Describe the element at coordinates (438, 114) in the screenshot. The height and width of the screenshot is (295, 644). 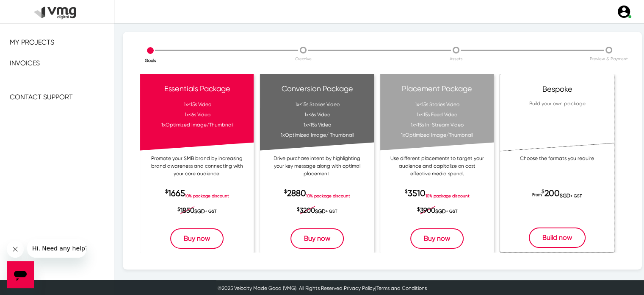
I see `li: 1x <15s Feed Video` at that location.